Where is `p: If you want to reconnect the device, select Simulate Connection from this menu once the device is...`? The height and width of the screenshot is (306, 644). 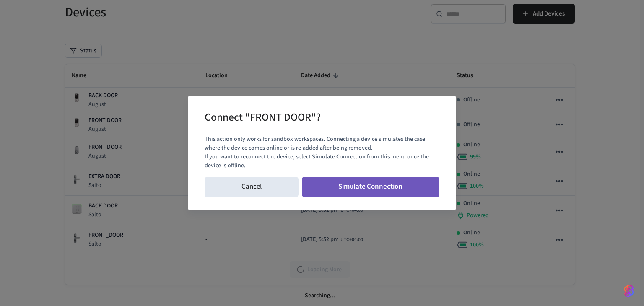
p: If you want to reconnect the device, select Simulate Connection from this menu once the device is... is located at coordinates (322, 162).